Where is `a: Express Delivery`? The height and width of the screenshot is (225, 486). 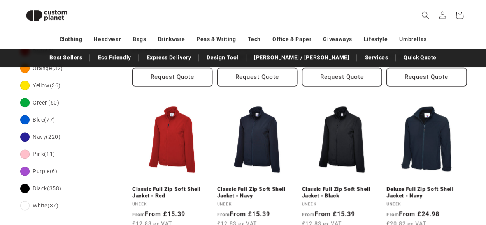
a: Express Delivery is located at coordinates (169, 57).